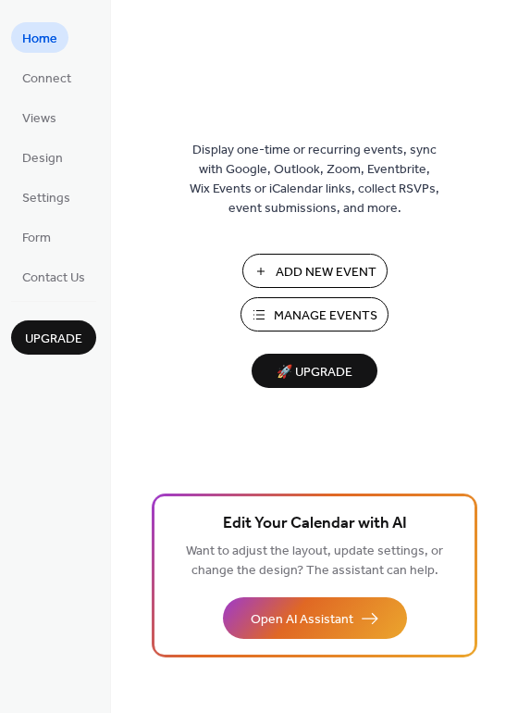  I want to click on a: Home, so click(40, 37).